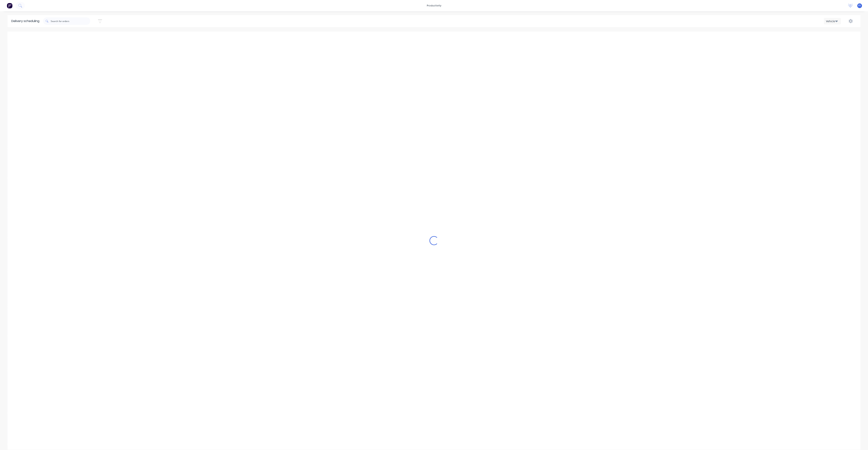  I want to click on input: Search for orders, so click(70, 21).